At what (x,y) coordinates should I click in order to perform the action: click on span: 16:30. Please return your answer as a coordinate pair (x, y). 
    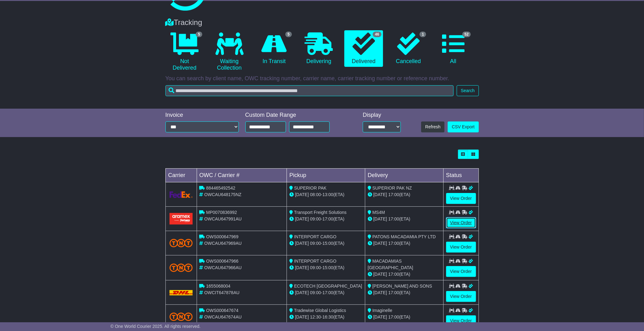
    Looking at the image, I should click on (328, 317).